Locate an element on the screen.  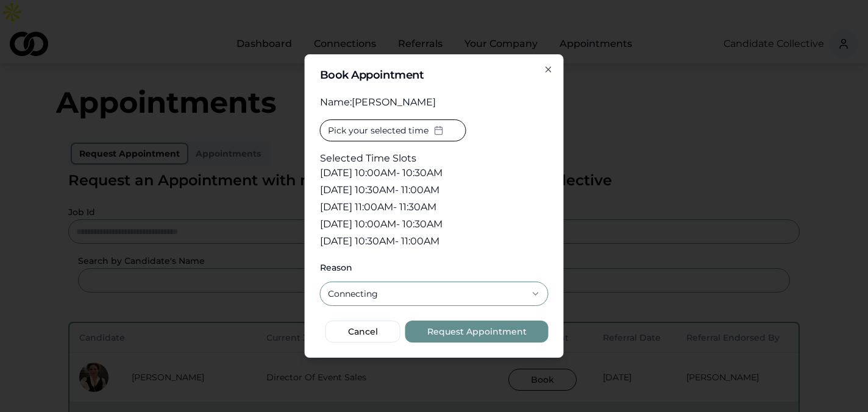
h2: Book Appointment is located at coordinates (434, 75).